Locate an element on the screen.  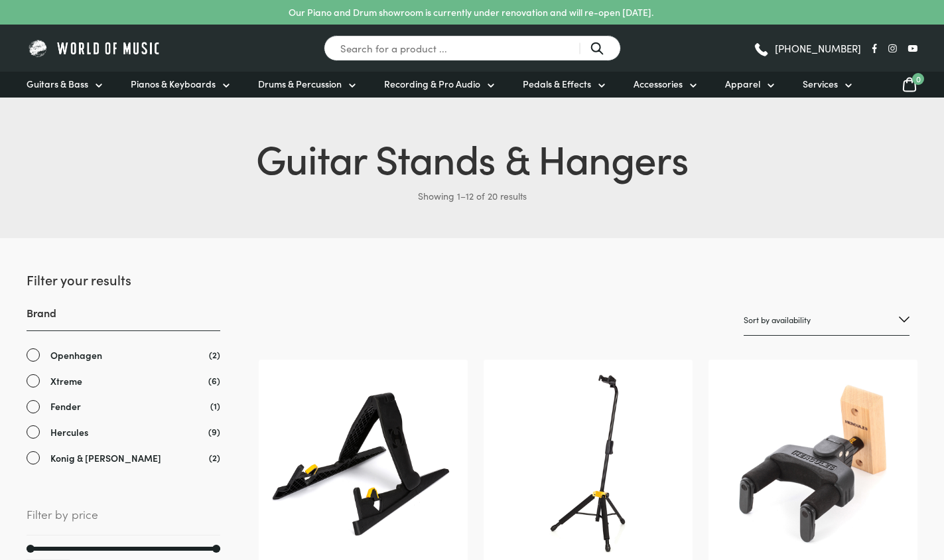
h2: Filter your results is located at coordinates (124, 280).